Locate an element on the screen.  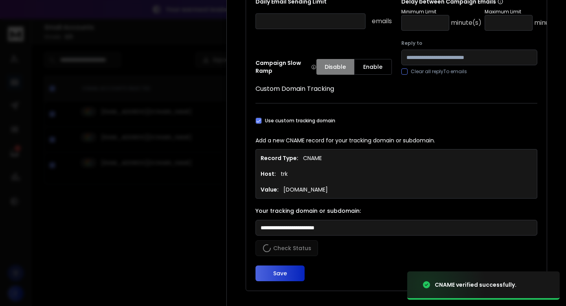
label: Use custom tracking domain is located at coordinates (300, 121).